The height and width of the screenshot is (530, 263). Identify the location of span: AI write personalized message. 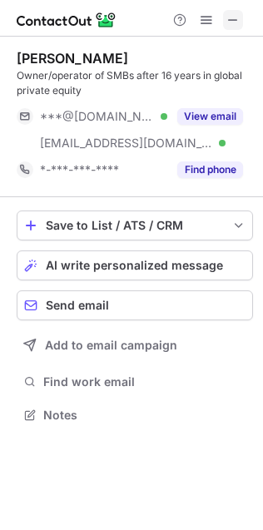
(134, 265).